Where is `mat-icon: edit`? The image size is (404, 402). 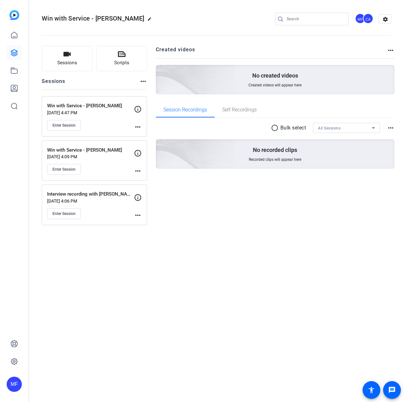 mat-icon: edit is located at coordinates (151, 21).